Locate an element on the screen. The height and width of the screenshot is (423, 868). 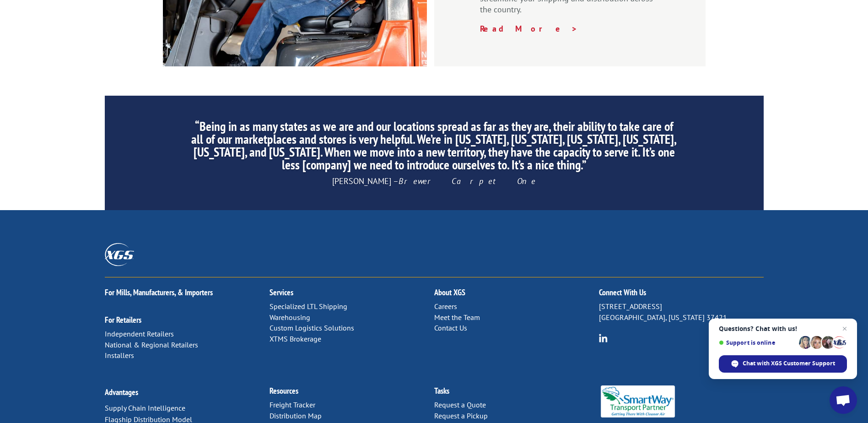
a: Specialized LTL Shipping is located at coordinates (308, 306).